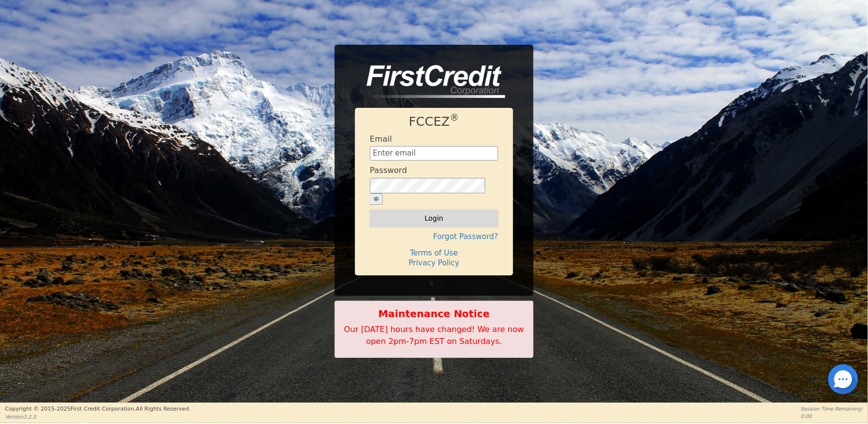 The width and height of the screenshot is (868, 424). What do you see at coordinates (388, 170) in the screenshot?
I see `h4: Password` at bounding box center [388, 170].